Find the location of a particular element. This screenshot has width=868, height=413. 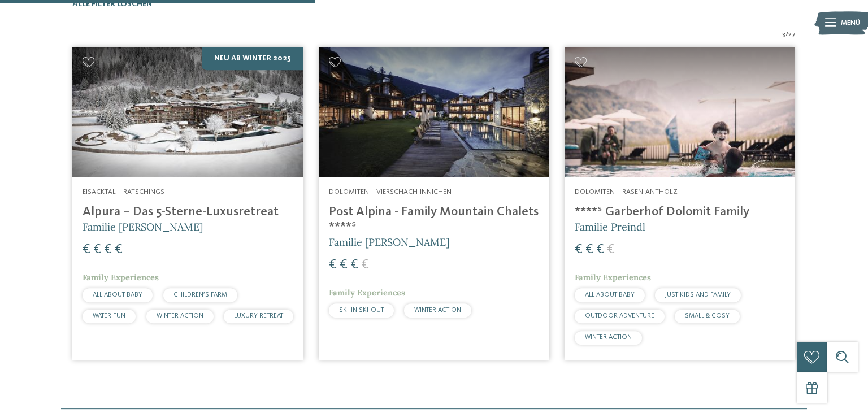

h4: Alpura – Das 5-Sterne-Luxusretreat is located at coordinates (187, 212).